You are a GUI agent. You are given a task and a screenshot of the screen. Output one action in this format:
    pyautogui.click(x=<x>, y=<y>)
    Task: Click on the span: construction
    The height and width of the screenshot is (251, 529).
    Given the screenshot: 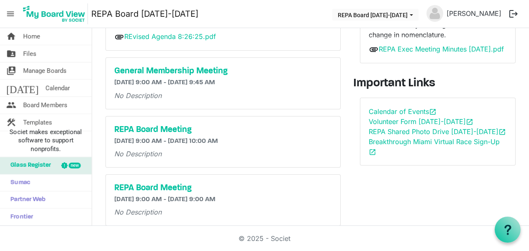 What is the action you would take?
    pyautogui.click(x=11, y=122)
    